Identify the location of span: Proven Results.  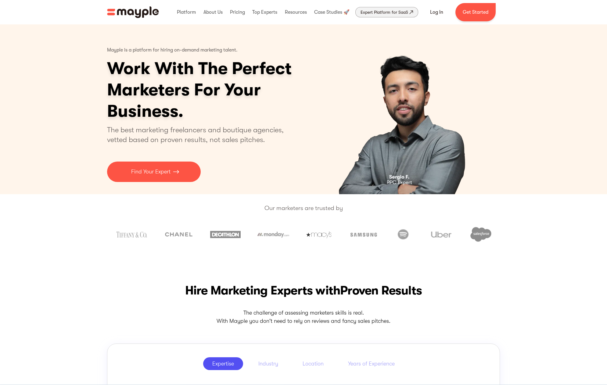
(381, 290).